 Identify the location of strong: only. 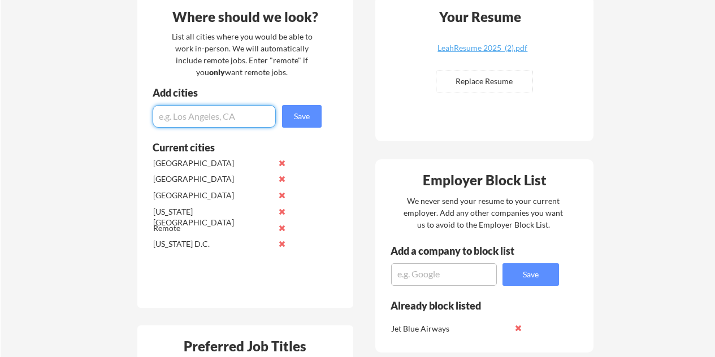
(217, 72).